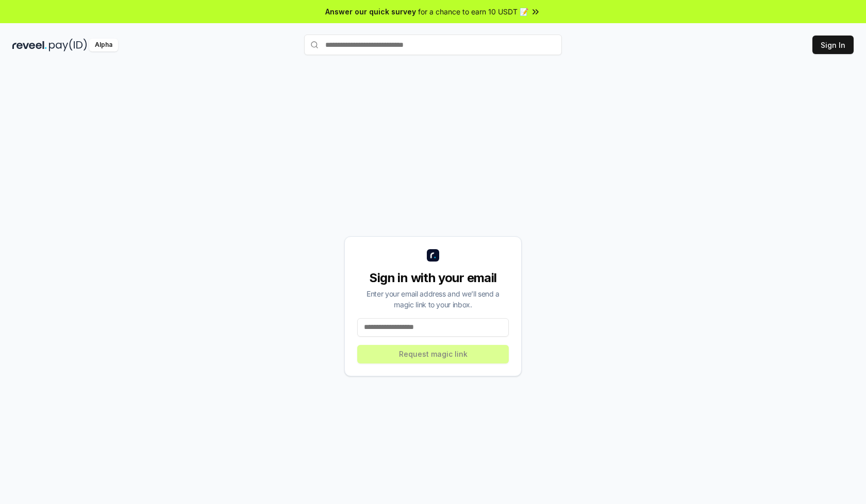 The image size is (866, 504). What do you see at coordinates (30, 44) in the screenshot?
I see `img: reveel_dark` at bounding box center [30, 44].